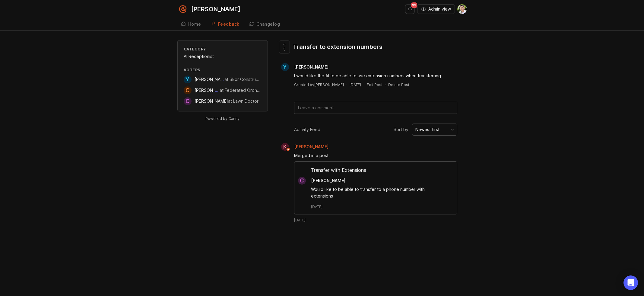 This screenshot has height=296, width=644. What do you see at coordinates (223, 69) in the screenshot?
I see `div: Voters` at bounding box center [223, 69].